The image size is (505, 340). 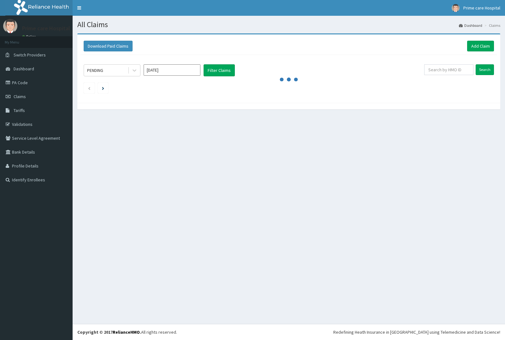 What do you see at coordinates (20, 97) in the screenshot?
I see `span: Claims` at bounding box center [20, 97].